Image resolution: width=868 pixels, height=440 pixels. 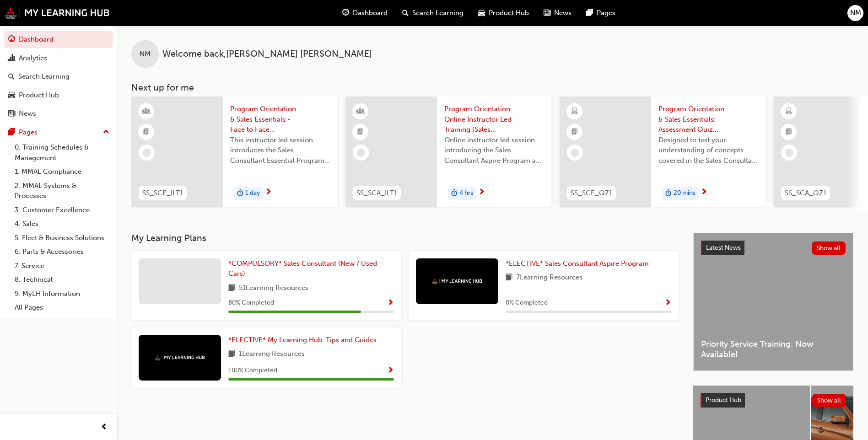 I want to click on a: news-iconNews, so click(x=557, y=13).